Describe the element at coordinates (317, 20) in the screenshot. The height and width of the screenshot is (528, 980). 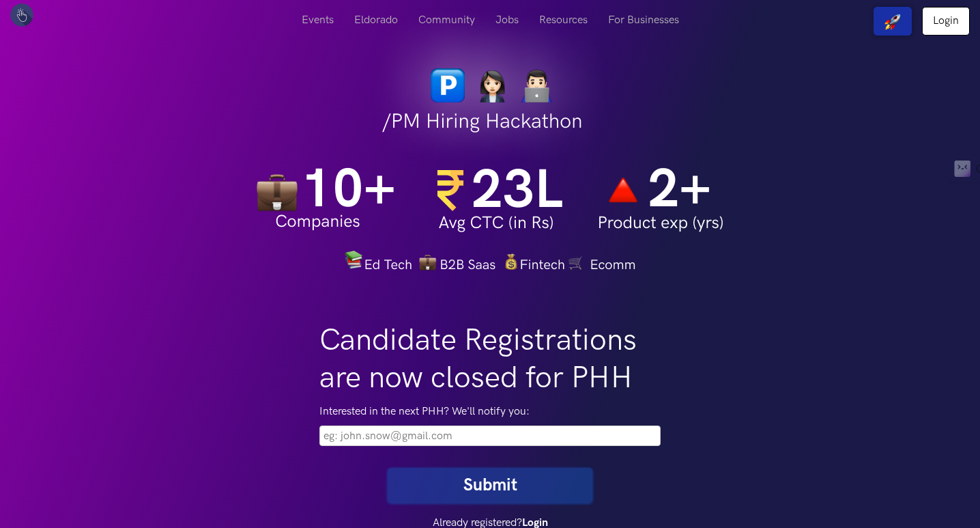
I see `a: Events` at that location.